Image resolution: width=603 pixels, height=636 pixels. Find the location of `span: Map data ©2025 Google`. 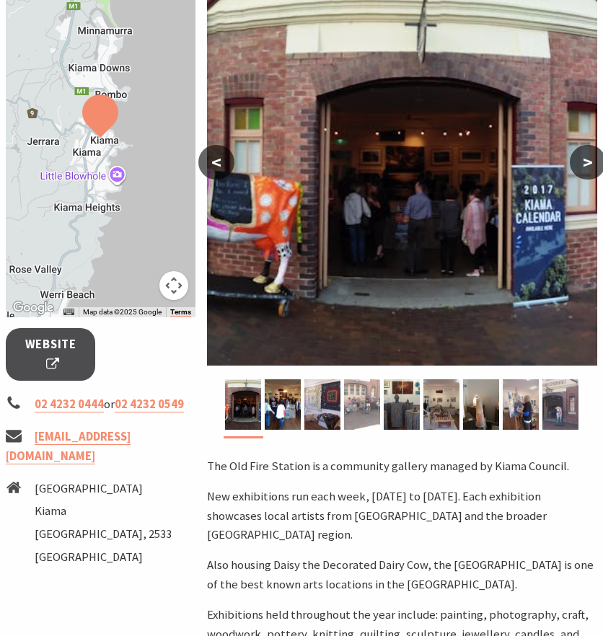

span: Map data ©2025 Google is located at coordinates (122, 312).